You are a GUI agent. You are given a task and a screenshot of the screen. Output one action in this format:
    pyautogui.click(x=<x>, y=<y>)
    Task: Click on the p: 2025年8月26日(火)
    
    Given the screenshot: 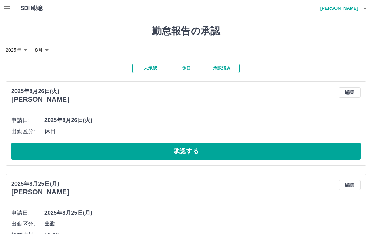 What is the action you would take?
    pyautogui.click(x=40, y=91)
    